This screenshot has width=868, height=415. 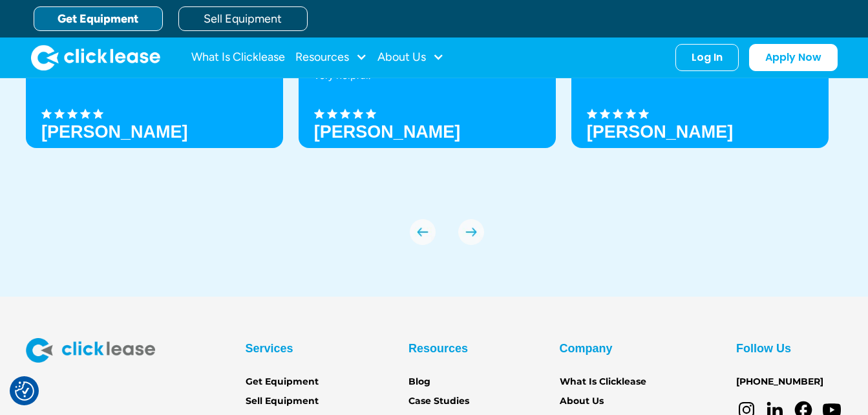 What do you see at coordinates (411, 57) in the screenshot?
I see `div: About Us` at bounding box center [411, 57].